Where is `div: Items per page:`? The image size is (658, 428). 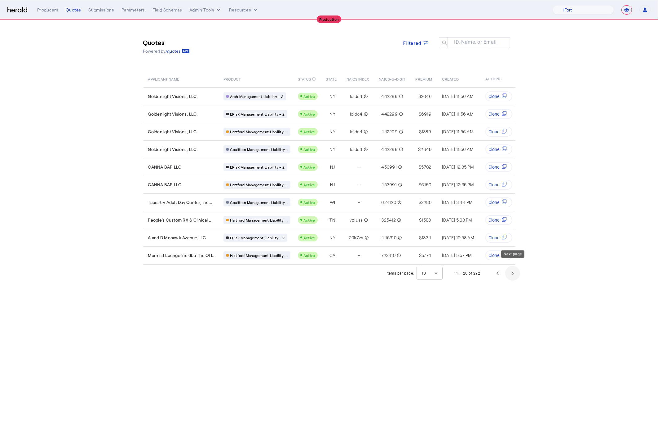 div: Items per page: is located at coordinates (400, 273).